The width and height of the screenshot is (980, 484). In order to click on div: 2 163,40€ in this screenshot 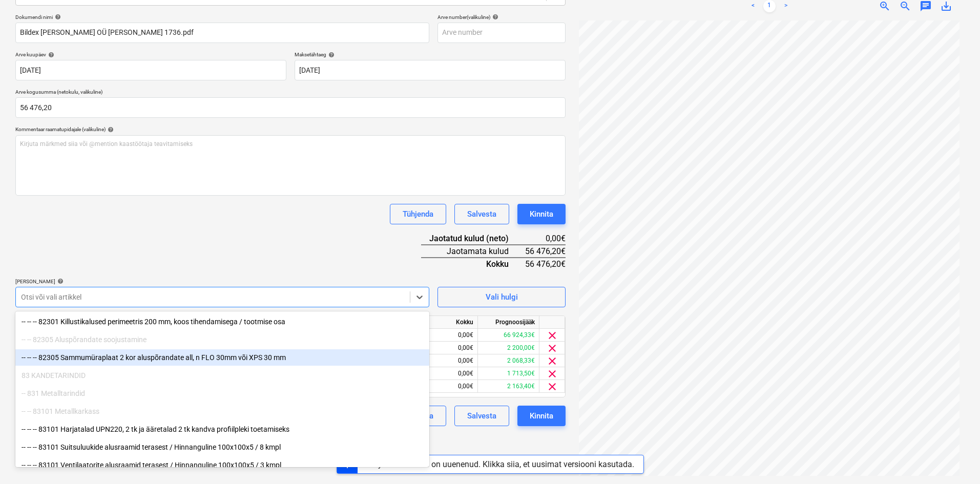, I will do `click(508, 386)`.